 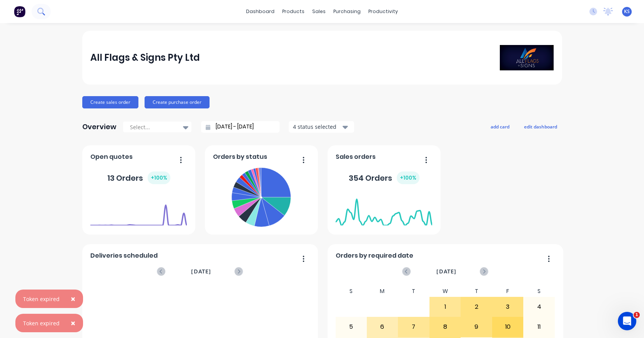 What do you see at coordinates (539, 326) in the screenshot?
I see `div: 11` at bounding box center [539, 326].